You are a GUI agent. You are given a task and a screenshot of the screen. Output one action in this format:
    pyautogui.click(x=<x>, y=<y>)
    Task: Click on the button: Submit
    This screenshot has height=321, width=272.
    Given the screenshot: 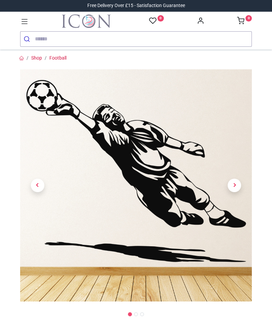 What is the action you would take?
    pyautogui.click(x=28, y=39)
    